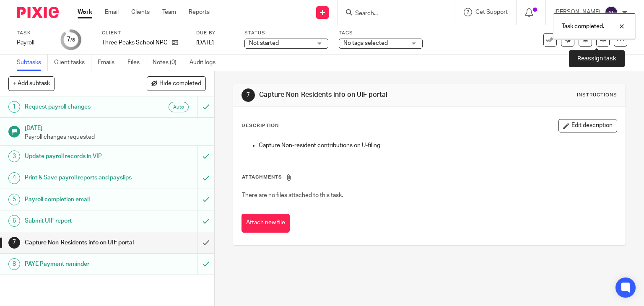 This screenshot has height=306, width=644. I want to click on div: 1, so click(14, 107).